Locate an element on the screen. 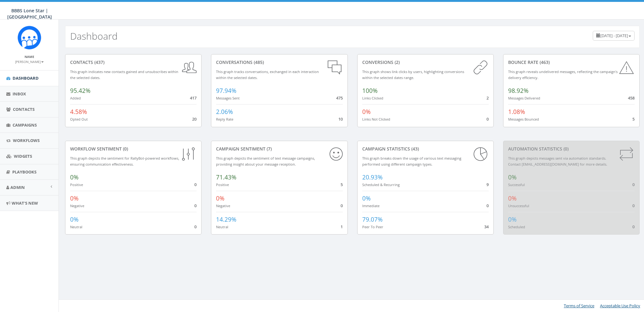  span: Contacts is located at coordinates (23, 109).